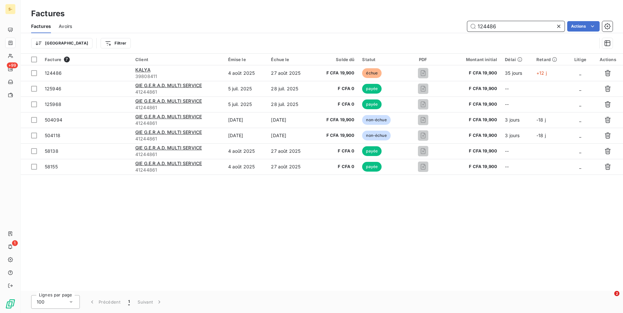 The height and width of the screenshot is (313, 623). What do you see at coordinates (150, 301) in the screenshot?
I see `button: Suivant` at bounding box center [150, 301].